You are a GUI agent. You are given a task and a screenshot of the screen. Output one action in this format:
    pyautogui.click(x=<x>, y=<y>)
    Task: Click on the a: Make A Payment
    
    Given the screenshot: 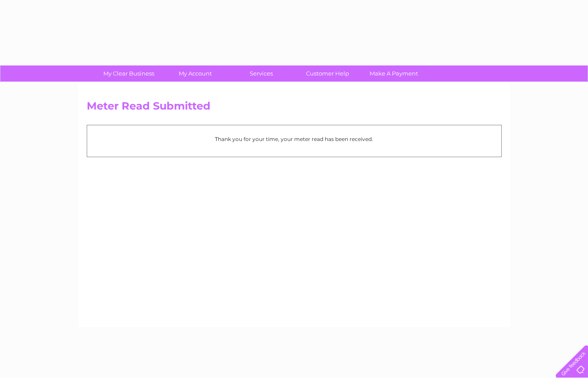 What is the action you would take?
    pyautogui.click(x=393, y=73)
    